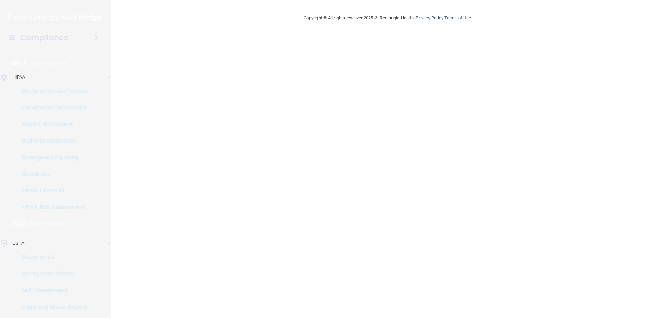  Describe the element at coordinates (44, 38) in the screenshot. I see `h4: Compliance` at that location.